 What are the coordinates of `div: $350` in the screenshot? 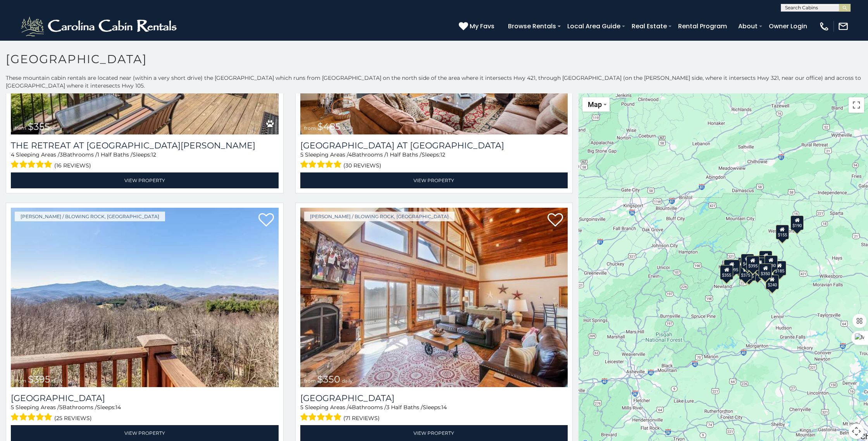 It's located at (765, 271).